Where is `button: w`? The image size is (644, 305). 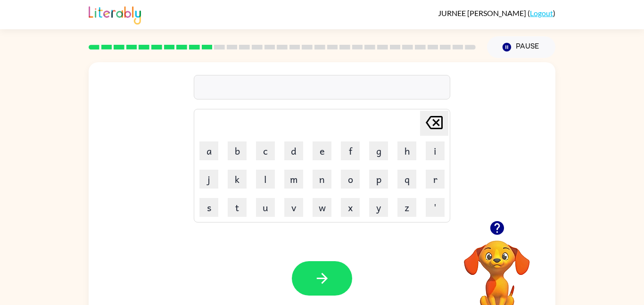
button: w is located at coordinates (322, 208).